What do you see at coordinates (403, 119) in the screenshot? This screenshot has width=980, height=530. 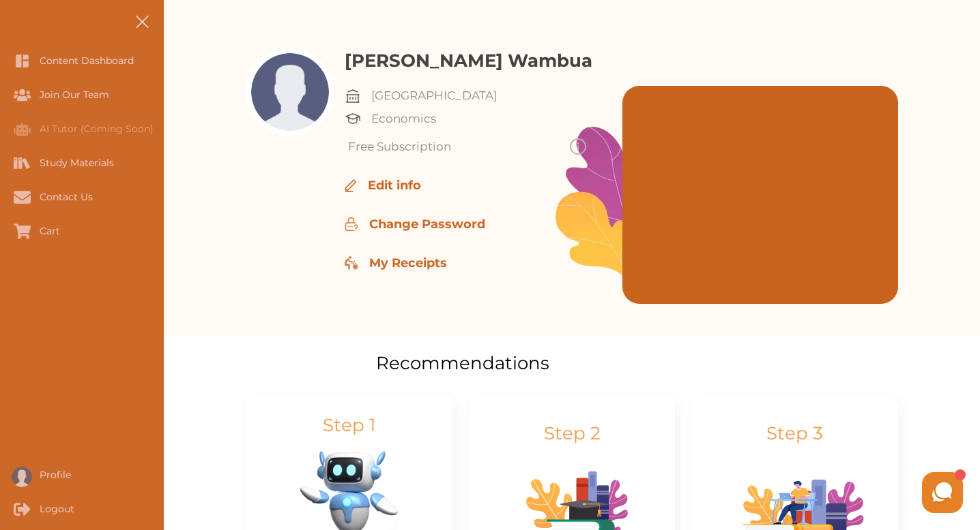 I see `p: Economics` at bounding box center [403, 119].